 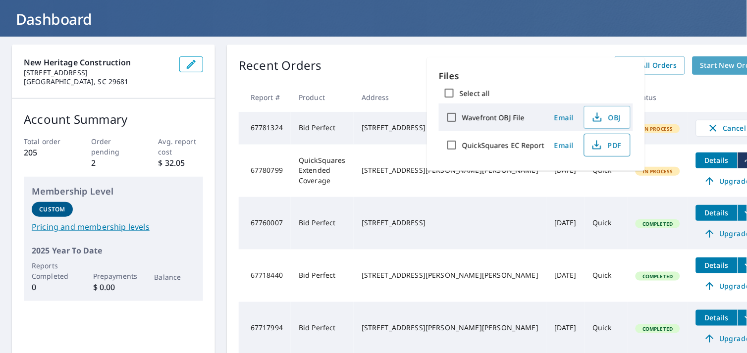 What do you see at coordinates (607, 117) in the screenshot?
I see `button: OBJ` at bounding box center [607, 117].